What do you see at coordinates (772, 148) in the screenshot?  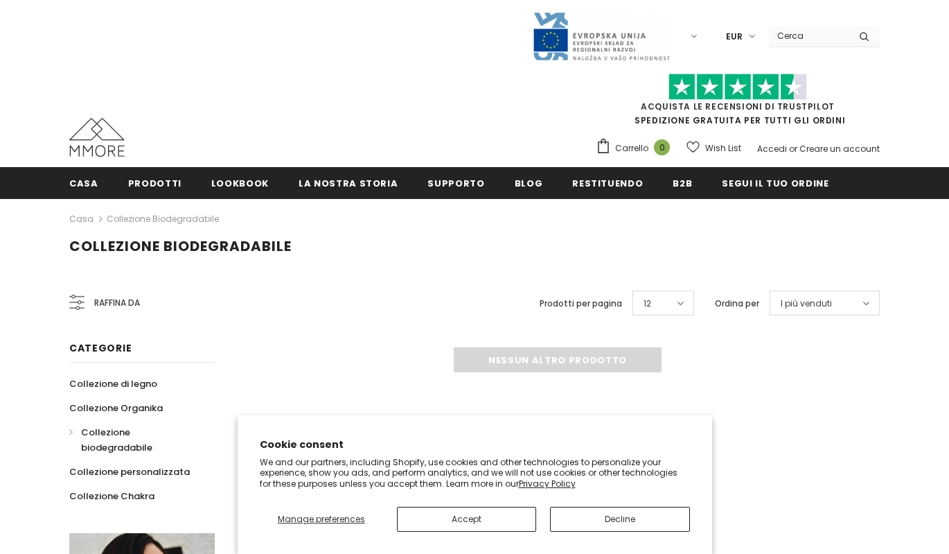 I see `a: Accedi` at bounding box center [772, 148].